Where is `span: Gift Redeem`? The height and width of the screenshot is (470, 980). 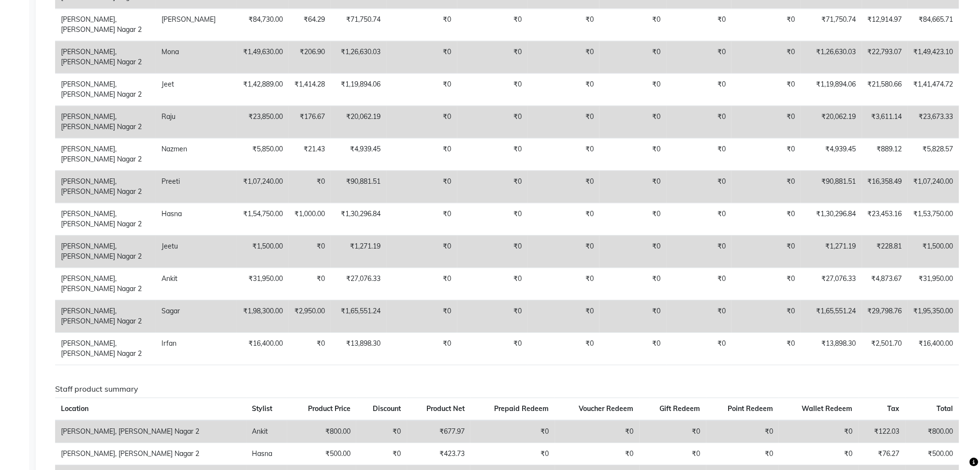 span: Gift Redeem is located at coordinates (680, 408).